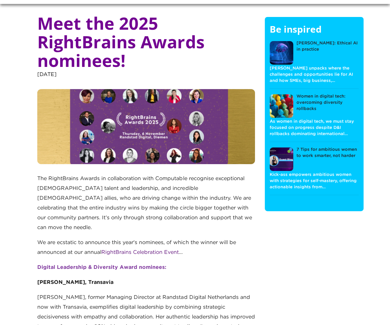 Image resolution: width=390 pixels, height=325 pixels. What do you see at coordinates (314, 32) in the screenshot?
I see `h5: Be inspired` at bounding box center [314, 32].